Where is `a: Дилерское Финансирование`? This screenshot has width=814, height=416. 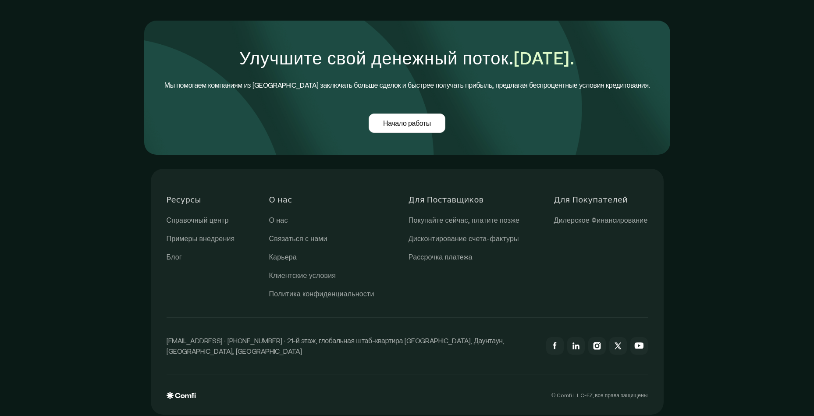
a: Дилерское Финансирование is located at coordinates (601, 220).